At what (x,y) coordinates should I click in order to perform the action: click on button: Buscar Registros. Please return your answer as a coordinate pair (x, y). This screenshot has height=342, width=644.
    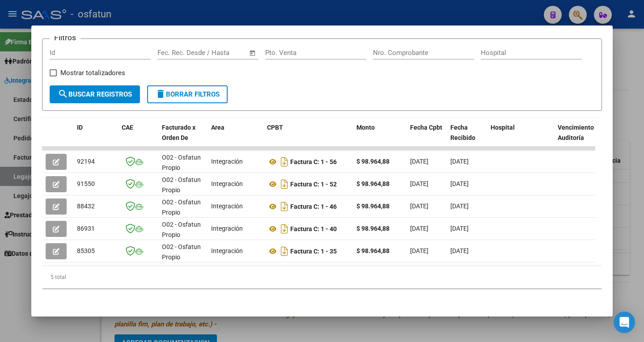
    Looking at the image, I should click on (95, 94).